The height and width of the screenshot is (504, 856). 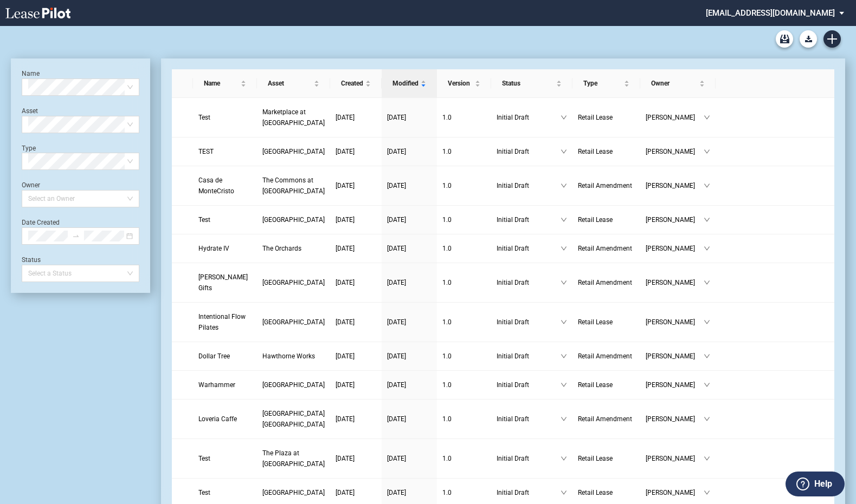 What do you see at coordinates (294, 493) in the screenshot?
I see `span: Braemar Village Center` at bounding box center [294, 493].